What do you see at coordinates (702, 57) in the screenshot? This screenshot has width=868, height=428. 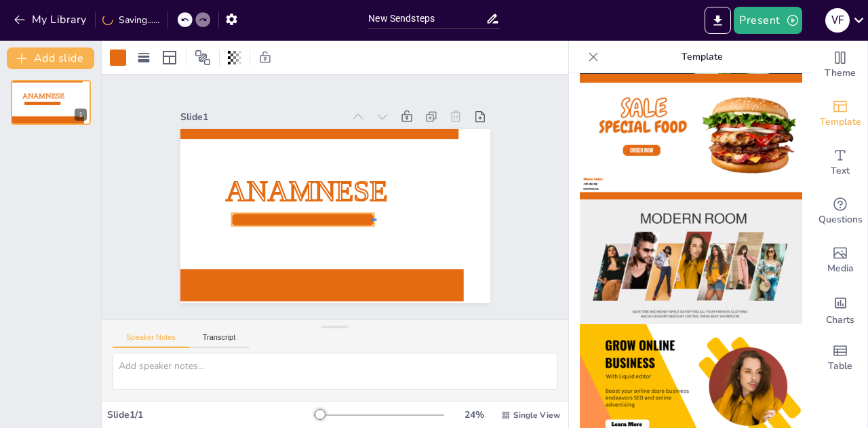 I see `p: Template` at bounding box center [702, 57].